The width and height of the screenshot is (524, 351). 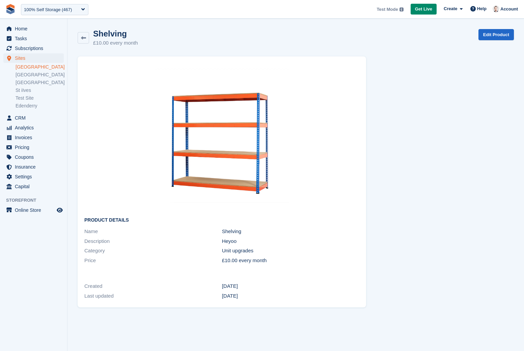 I want to click on span: Test Mode, so click(x=387, y=9).